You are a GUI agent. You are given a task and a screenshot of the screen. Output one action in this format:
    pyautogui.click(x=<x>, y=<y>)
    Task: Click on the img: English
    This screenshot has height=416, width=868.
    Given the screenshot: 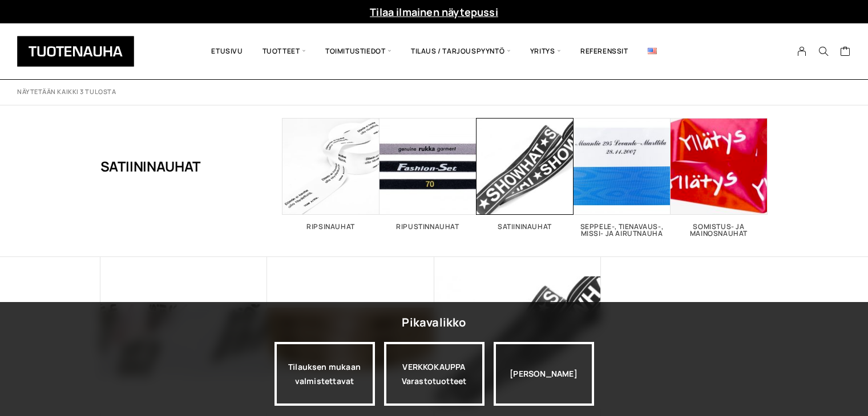 What is the action you would take?
    pyautogui.click(x=652, y=51)
    